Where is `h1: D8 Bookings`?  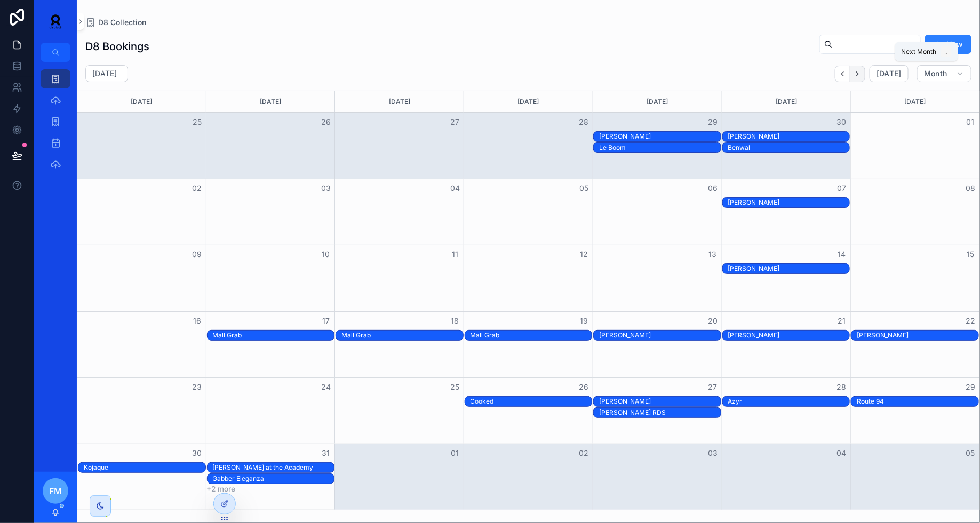
h1: D8 Bookings is located at coordinates (117, 47).